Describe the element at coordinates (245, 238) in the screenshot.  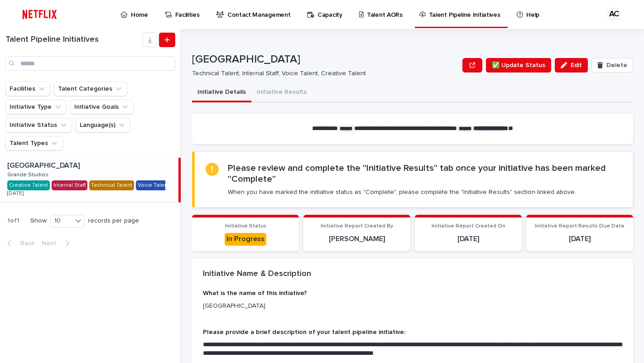
I see `div: In Progress` at that location.